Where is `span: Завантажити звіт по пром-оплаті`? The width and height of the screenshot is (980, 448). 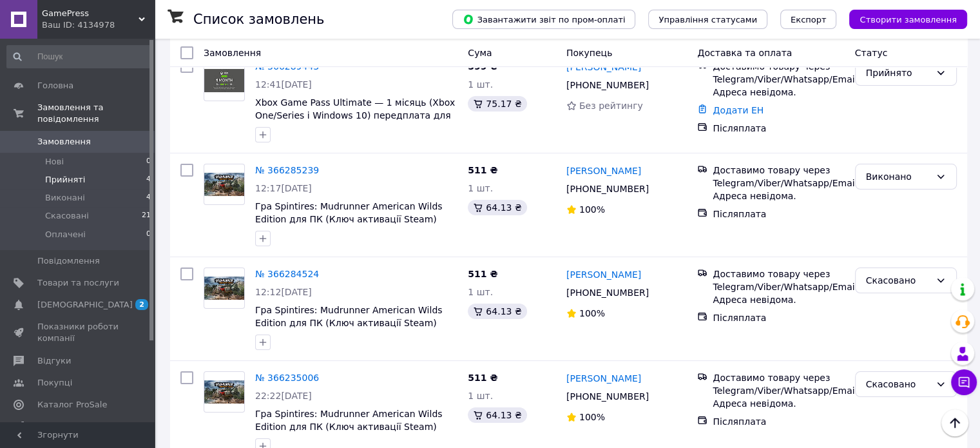
span: Завантажити звіт по пром-оплаті is located at coordinates (543, 19).